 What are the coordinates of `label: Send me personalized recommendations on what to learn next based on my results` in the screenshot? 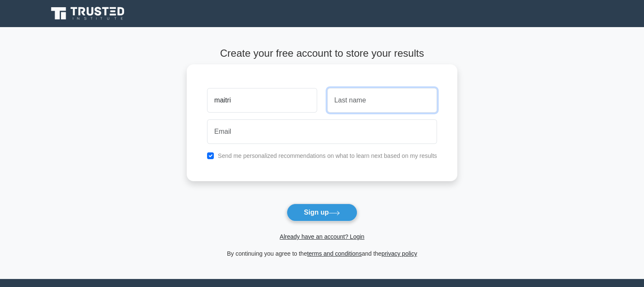 It's located at (327, 156).